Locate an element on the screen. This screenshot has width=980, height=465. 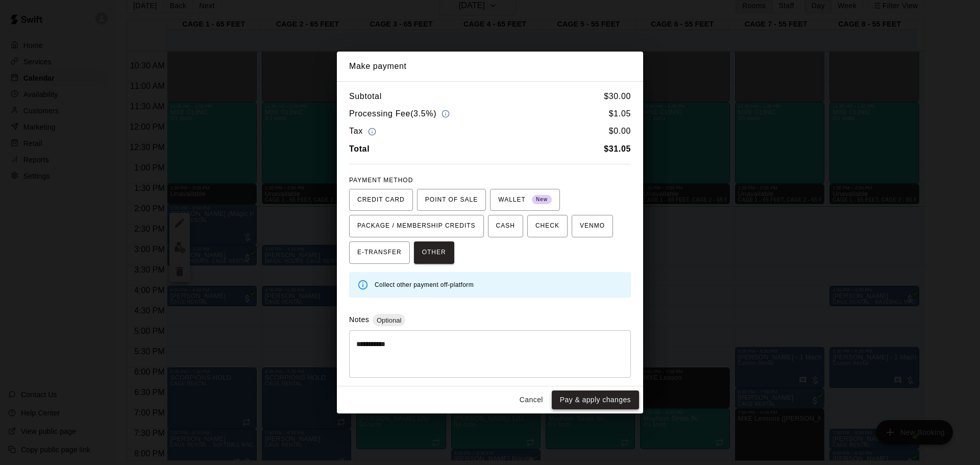
button: Cancel is located at coordinates (532, 399).